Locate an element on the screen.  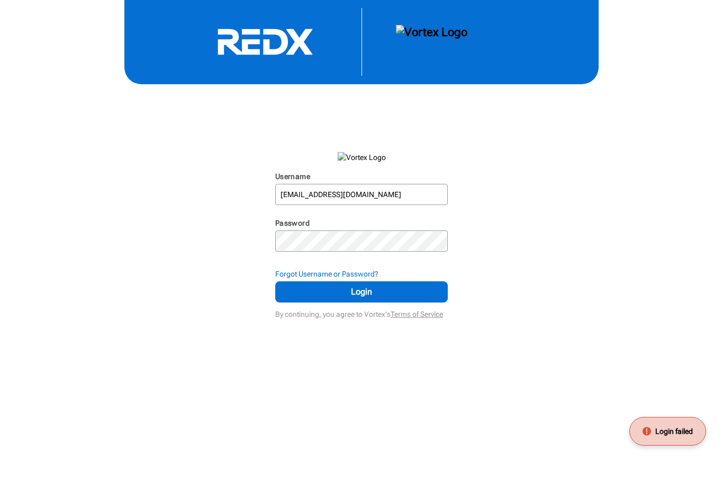
label: Password is located at coordinates (292, 223).